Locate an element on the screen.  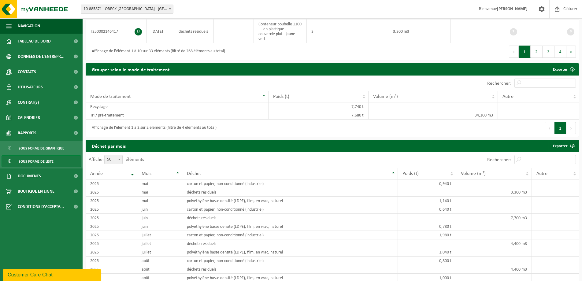
td: 1,140 t is located at coordinates (427, 201).